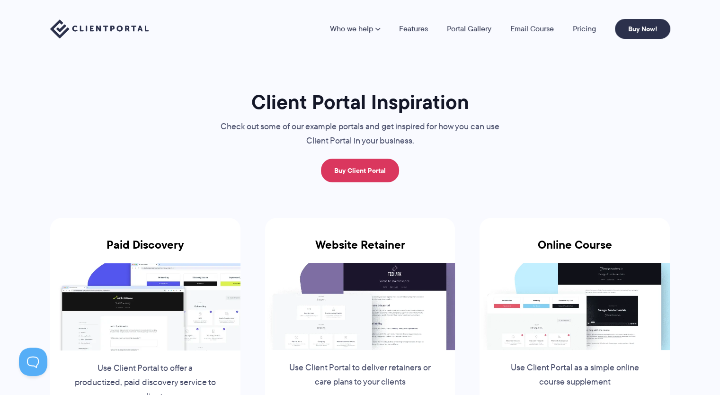 The height and width of the screenshot is (395, 720). What do you see at coordinates (360, 375) in the screenshot?
I see `p: Use Client Portal to deliver retainers or care plans to your clients` at bounding box center [360, 375].